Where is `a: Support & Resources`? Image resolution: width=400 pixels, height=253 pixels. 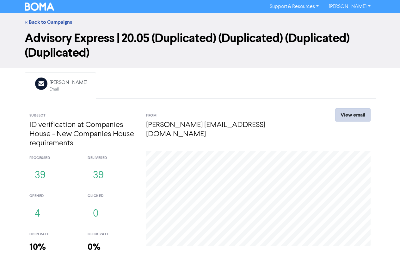
a: Support & Resources is located at coordinates (294, 7).